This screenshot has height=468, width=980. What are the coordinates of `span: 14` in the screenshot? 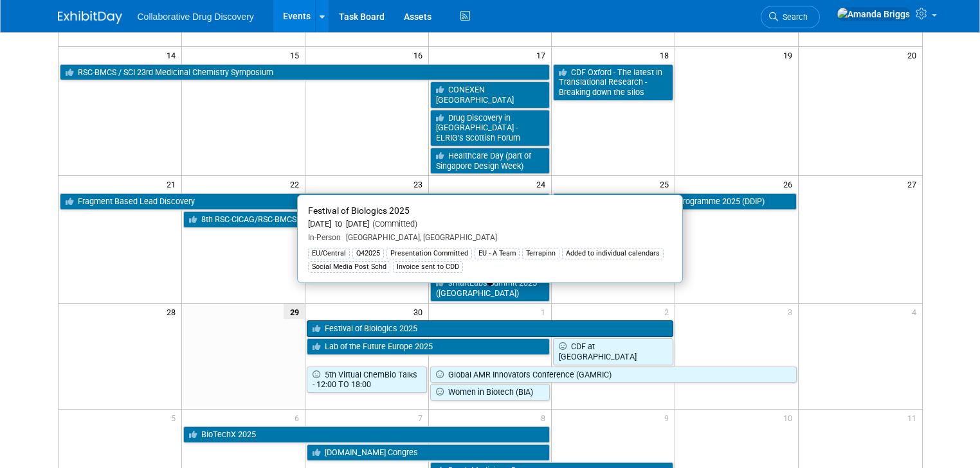 It's located at (173, 55).